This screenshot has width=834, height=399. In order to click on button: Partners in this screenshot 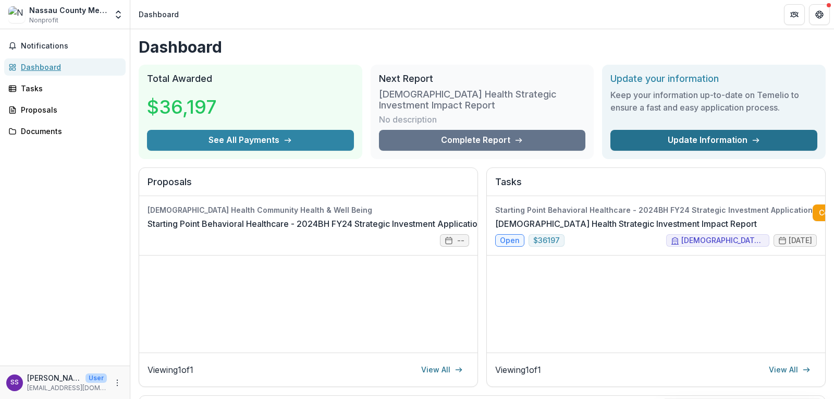, I will do `click(794, 15)`.